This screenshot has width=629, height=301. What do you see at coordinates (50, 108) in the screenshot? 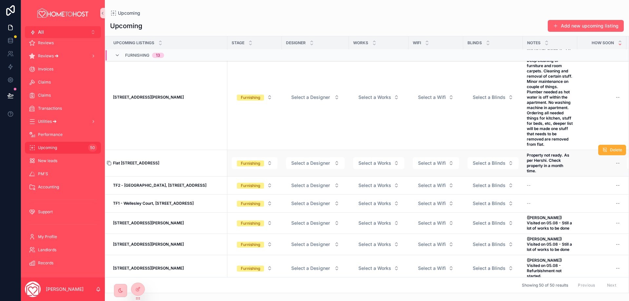
I see `span: Transactions` at bounding box center [50, 108].